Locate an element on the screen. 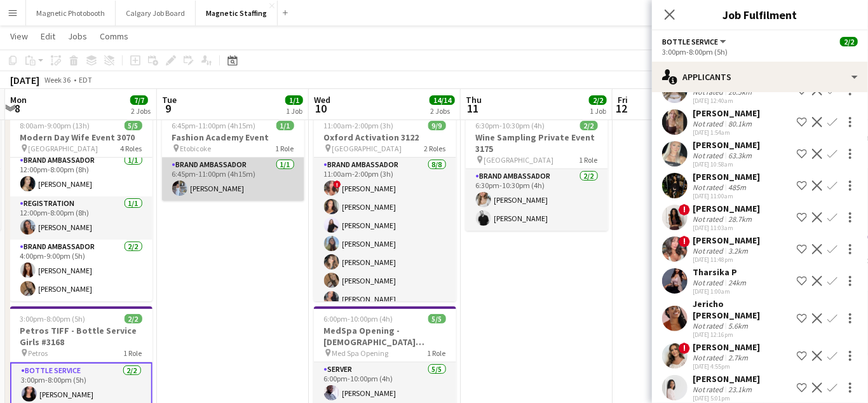  a: Comms is located at coordinates (113, 37).